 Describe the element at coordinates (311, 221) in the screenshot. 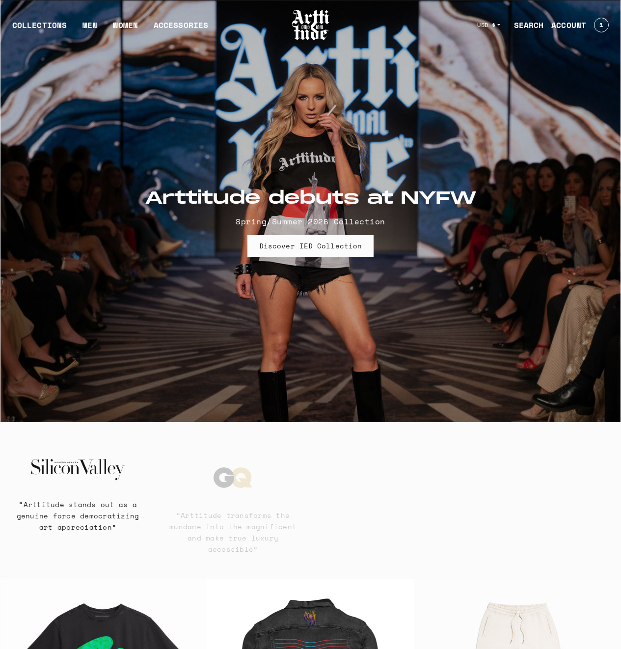

I see `p: Spring/Summer 2026 Collection` at that location.